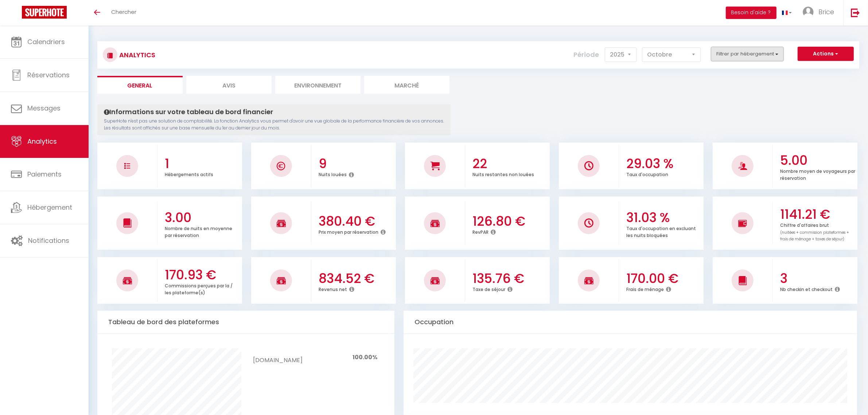 The image size is (868, 415). What do you see at coordinates (818, 160) in the screenshot?
I see `h3: 5.00` at bounding box center [818, 160].